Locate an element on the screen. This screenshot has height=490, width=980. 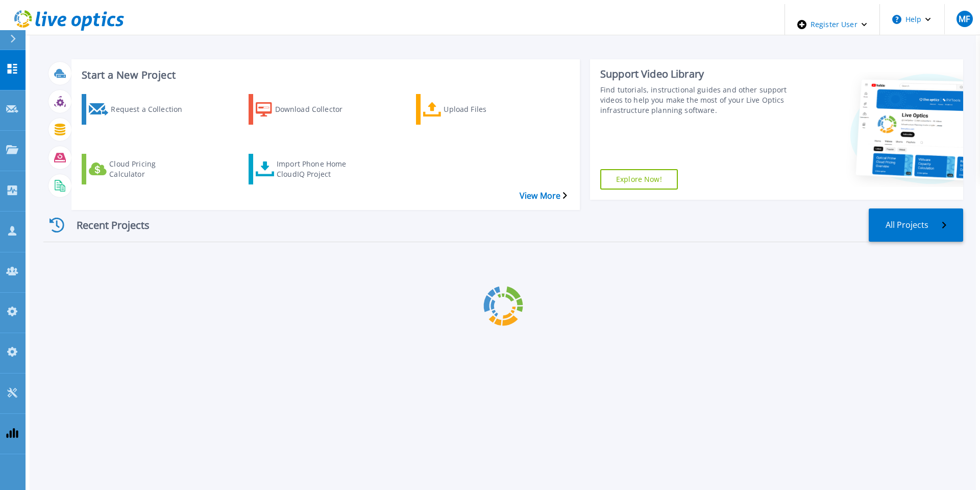
div: Register User is located at coordinates (832, 25).